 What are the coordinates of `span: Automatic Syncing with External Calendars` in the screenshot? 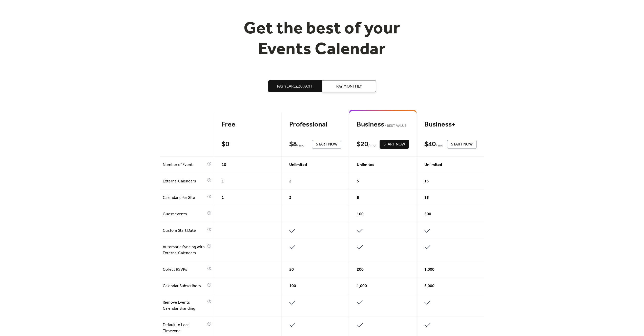 It's located at (184, 250).